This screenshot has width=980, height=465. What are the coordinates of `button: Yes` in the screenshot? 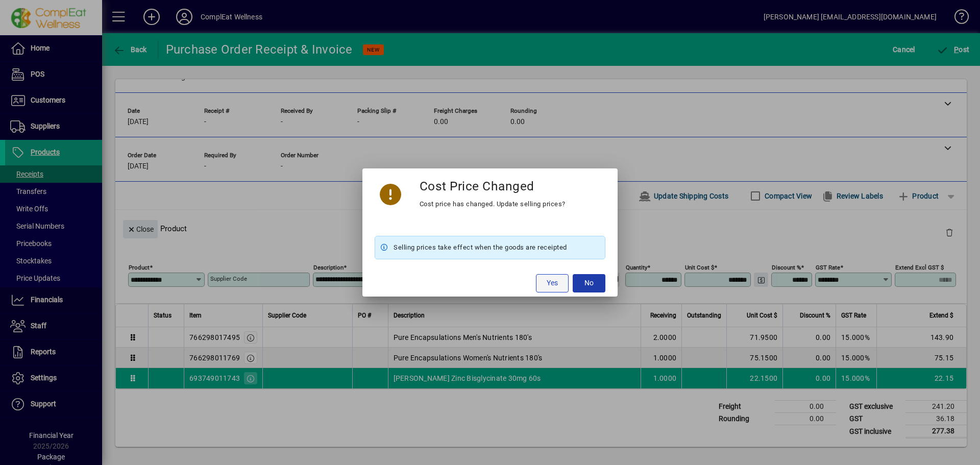 It's located at (552, 283).